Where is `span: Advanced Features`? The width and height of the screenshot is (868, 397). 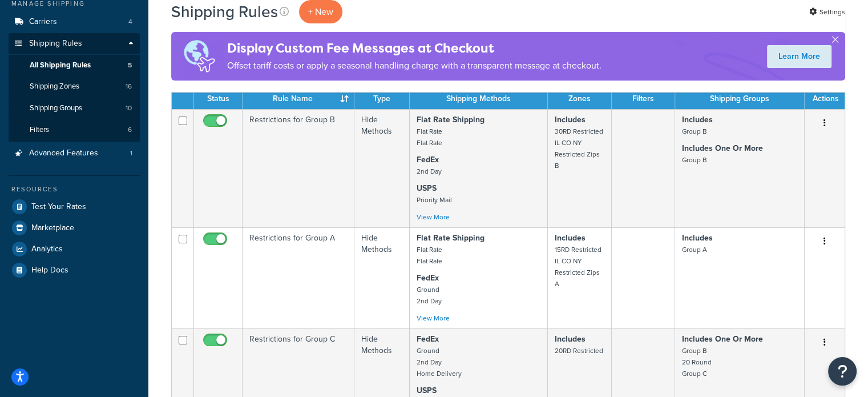
span: Advanced Features is located at coordinates (63, 153).